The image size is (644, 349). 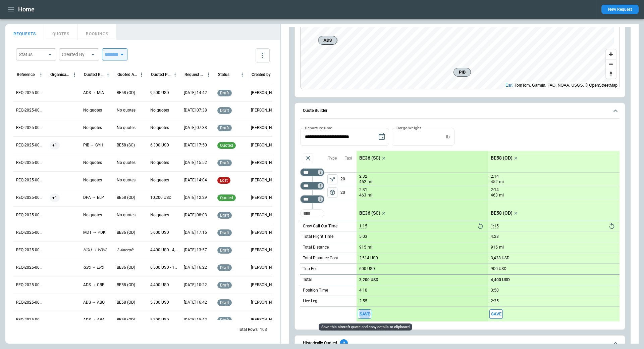 I want to click on button: Quote Builder, so click(x=460, y=111).